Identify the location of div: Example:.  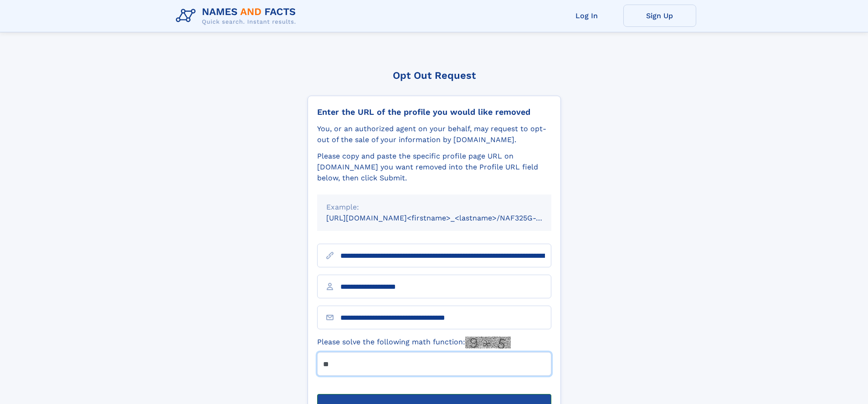
(434, 207).